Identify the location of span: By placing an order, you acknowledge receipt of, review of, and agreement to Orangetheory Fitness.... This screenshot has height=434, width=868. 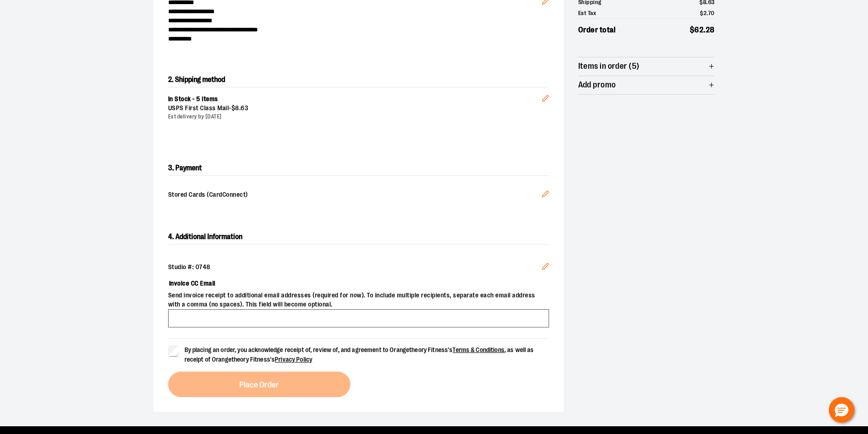
(359, 354).